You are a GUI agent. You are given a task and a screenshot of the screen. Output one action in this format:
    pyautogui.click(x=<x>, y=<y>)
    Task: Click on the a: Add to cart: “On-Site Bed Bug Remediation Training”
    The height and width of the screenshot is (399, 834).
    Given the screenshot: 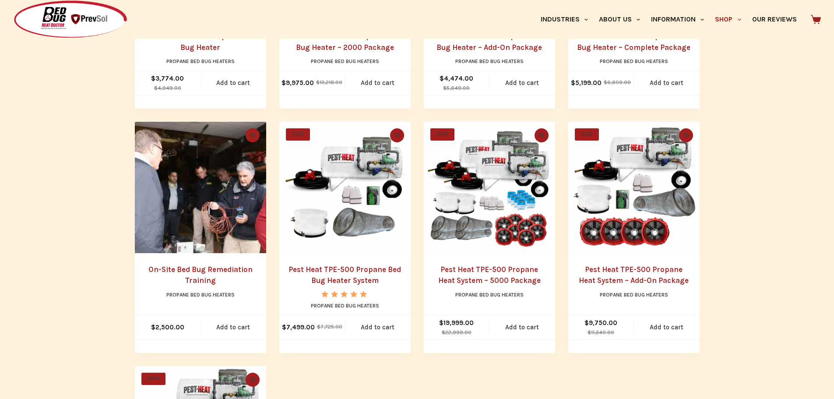 What is the action you would take?
    pyautogui.click(x=233, y=327)
    